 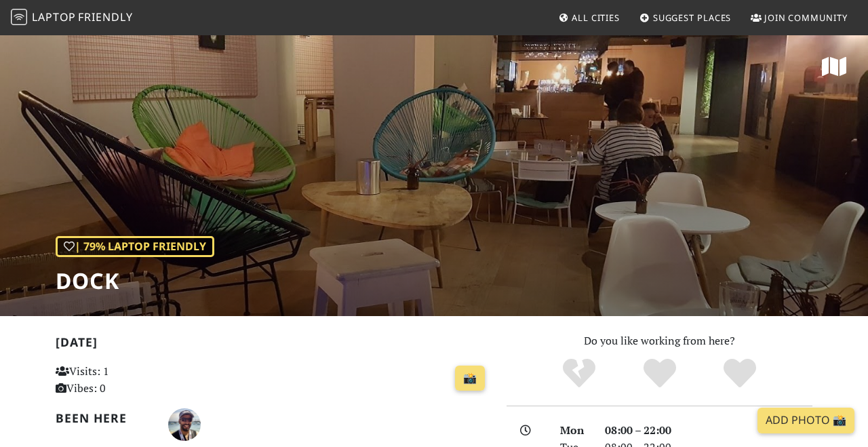 What do you see at coordinates (135, 247) in the screenshot?
I see `div: | 79% Laptop Friendly` at bounding box center [135, 247].